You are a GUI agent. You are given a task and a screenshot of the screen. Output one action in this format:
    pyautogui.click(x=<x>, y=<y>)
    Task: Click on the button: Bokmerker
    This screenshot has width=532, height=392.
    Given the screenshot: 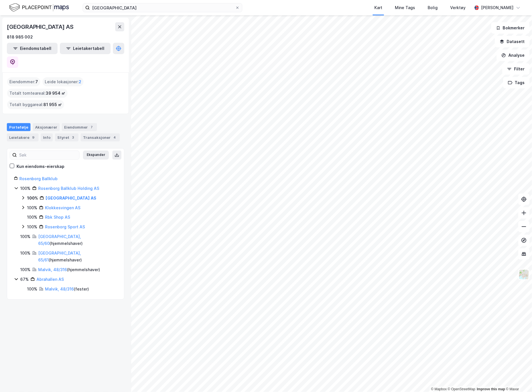 What is the action you would take?
    pyautogui.click(x=510, y=28)
    